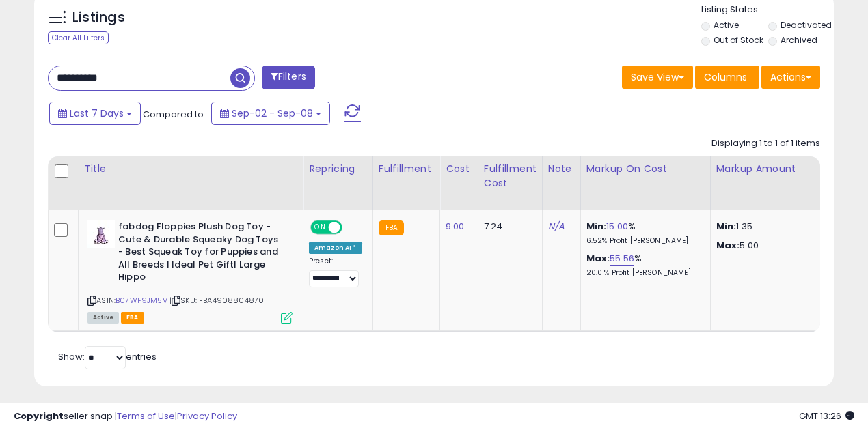  I want to click on a: 15.00, so click(617, 227).